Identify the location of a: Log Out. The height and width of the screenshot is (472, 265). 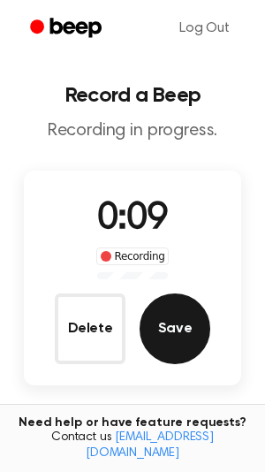
(204, 28).